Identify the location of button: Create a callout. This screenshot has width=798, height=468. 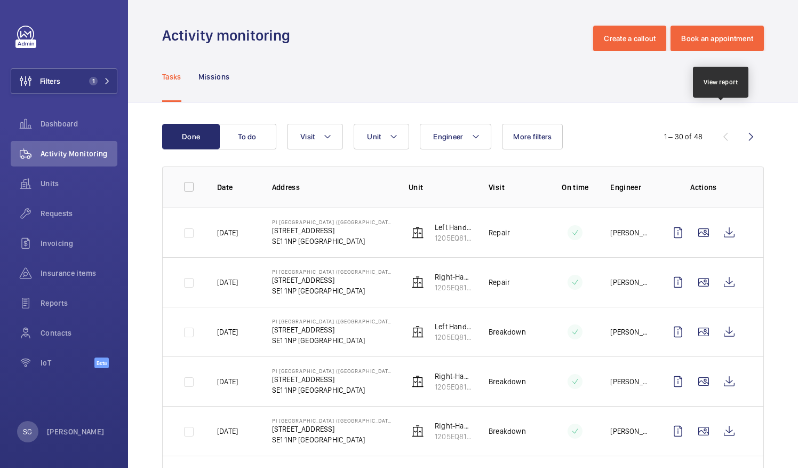
(630, 38).